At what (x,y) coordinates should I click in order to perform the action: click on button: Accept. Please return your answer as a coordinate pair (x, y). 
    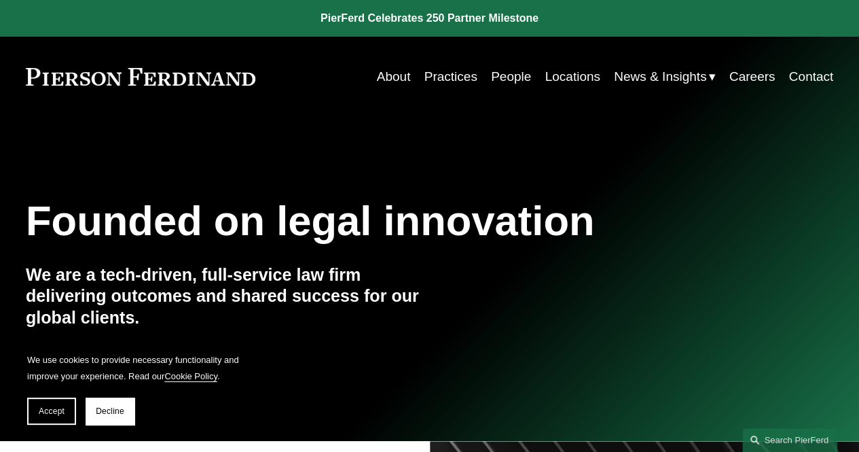
    Looking at the image, I should click on (52, 411).